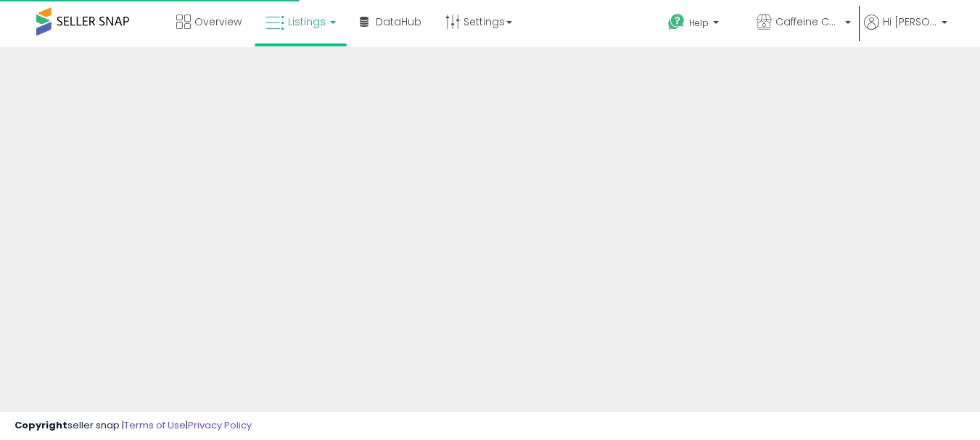  Describe the element at coordinates (132, 425) in the screenshot. I see `div: seller snap | |` at that location.